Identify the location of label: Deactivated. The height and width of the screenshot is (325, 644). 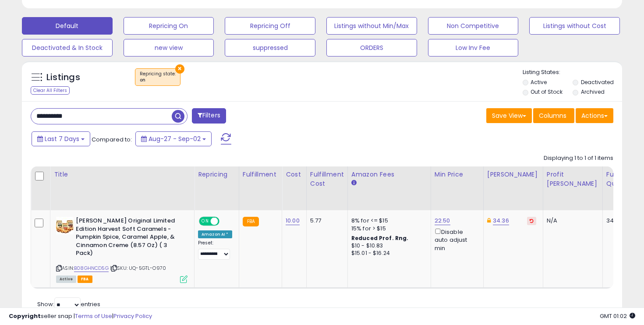
(598, 82).